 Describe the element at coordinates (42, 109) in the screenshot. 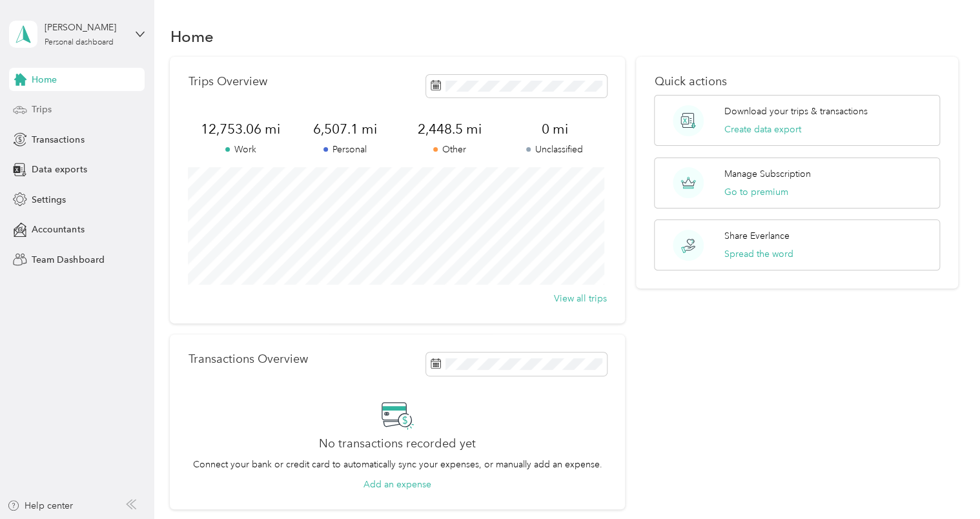

I see `span: Trips` at that location.